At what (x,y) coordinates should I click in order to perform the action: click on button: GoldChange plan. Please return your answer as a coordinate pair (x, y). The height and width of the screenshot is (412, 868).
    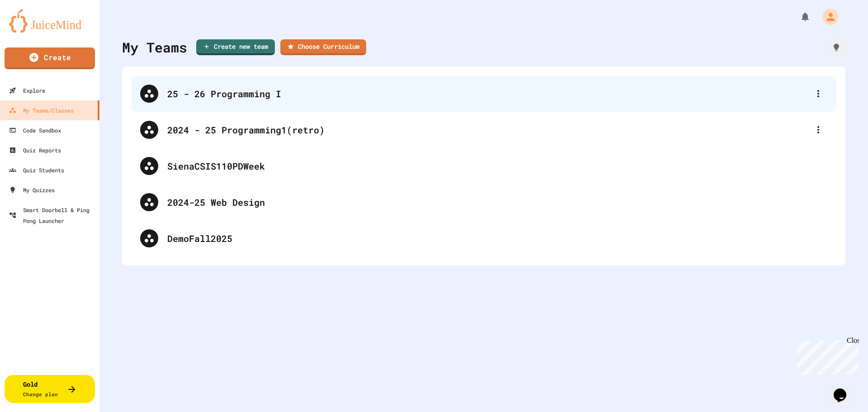
    Looking at the image, I should click on (50, 388).